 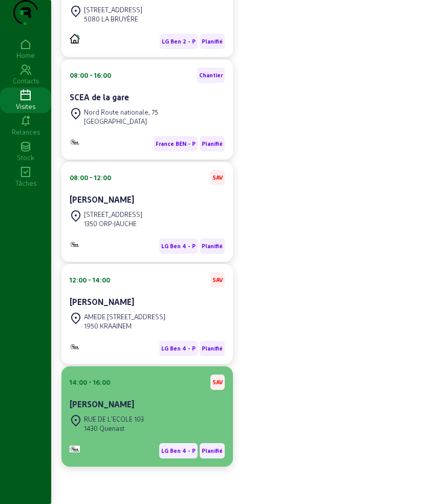 What do you see at coordinates (90, 178) in the screenshot?
I see `div: 08:00 - 12:00` at bounding box center [90, 178].